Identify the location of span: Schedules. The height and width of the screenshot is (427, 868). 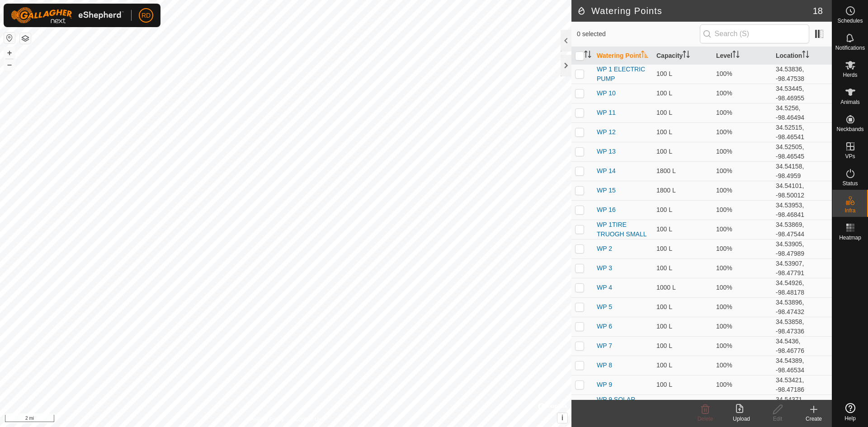
(850, 21).